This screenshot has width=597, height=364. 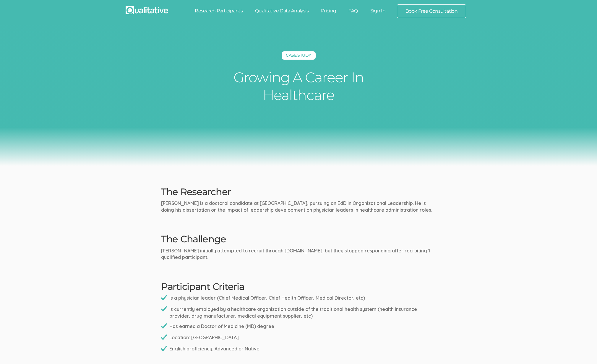 I want to click on li: Has earned a Doctor of Medicine (MD) degree, so click(x=298, y=327).